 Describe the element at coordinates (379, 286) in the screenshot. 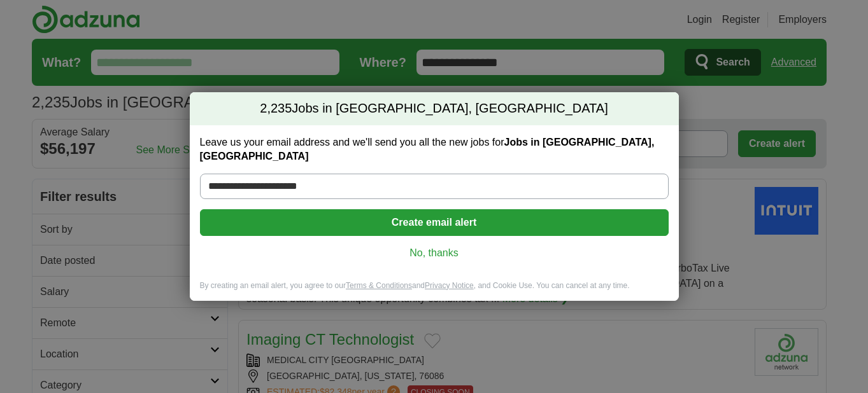

I see `a: Terms & Conditions` at that location.